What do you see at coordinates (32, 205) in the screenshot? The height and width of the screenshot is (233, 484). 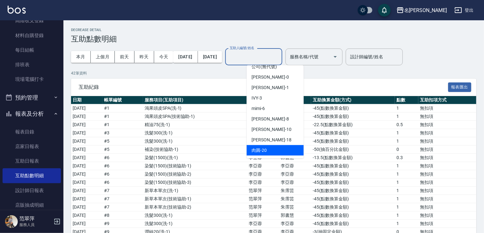 I see `a: 店販抽成明細` at bounding box center [32, 205].